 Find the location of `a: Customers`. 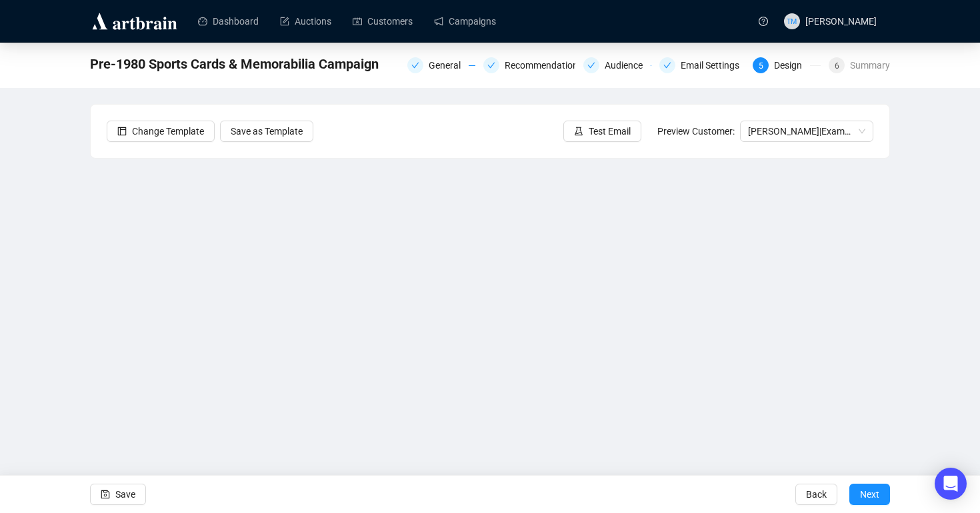

a: Customers is located at coordinates (383, 22).